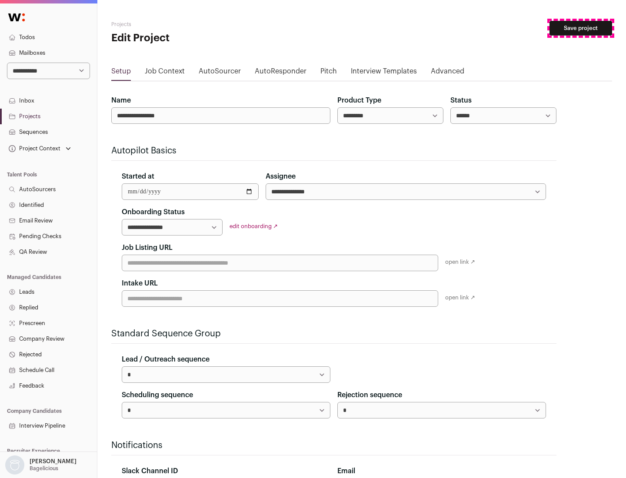  Describe the element at coordinates (442, 471) in the screenshot. I see `div: Email` at that location.